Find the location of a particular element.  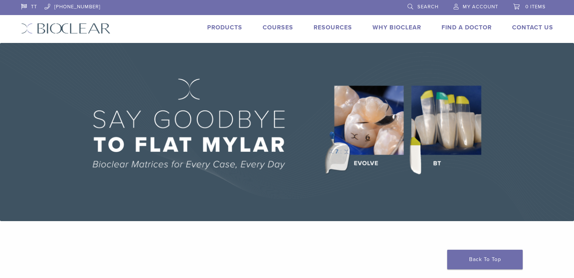

a: Courses is located at coordinates (278, 28).